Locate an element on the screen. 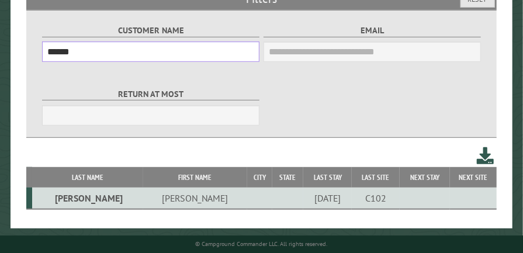 The width and height of the screenshot is (523, 253). label: Email is located at coordinates (372, 30).